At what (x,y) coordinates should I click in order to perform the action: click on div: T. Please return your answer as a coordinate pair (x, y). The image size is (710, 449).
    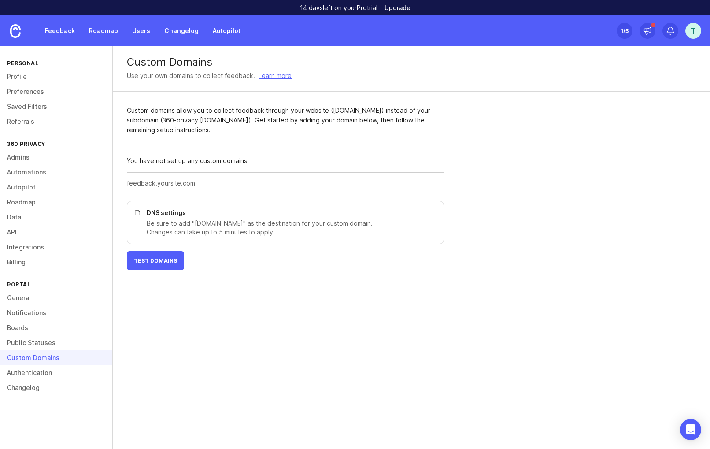
    Looking at the image, I should click on (693, 31).